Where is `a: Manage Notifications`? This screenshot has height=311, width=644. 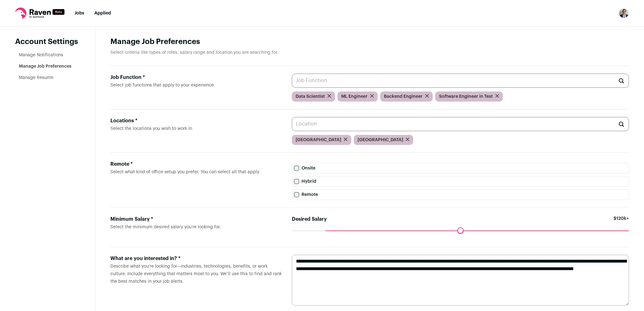 a: Manage Notifications is located at coordinates (41, 55).